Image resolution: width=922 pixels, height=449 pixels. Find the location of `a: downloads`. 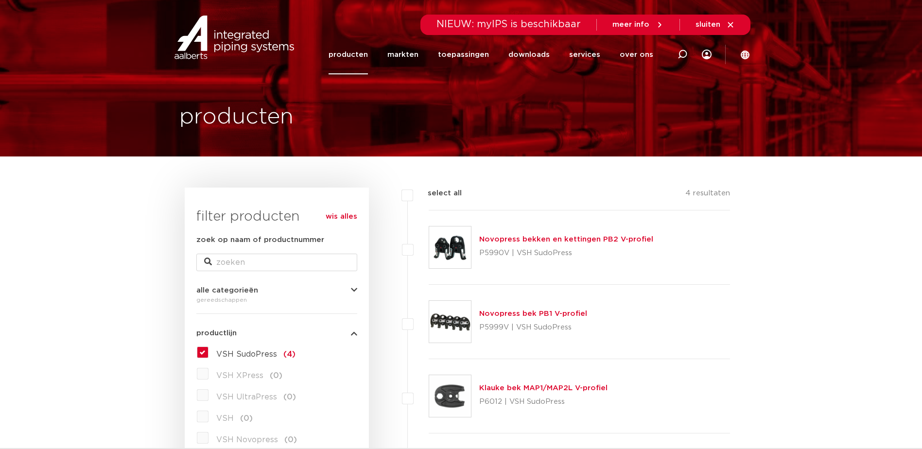

a: downloads is located at coordinates (529, 54).